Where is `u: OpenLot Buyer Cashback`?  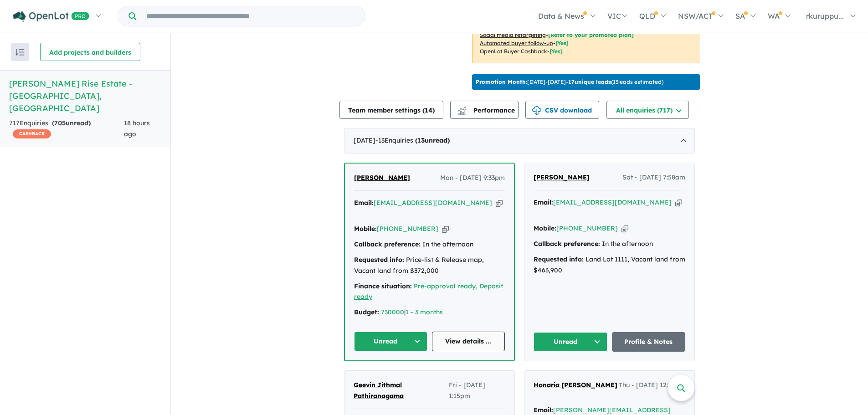 u: OpenLot Buyer Cashback is located at coordinates (514, 51).